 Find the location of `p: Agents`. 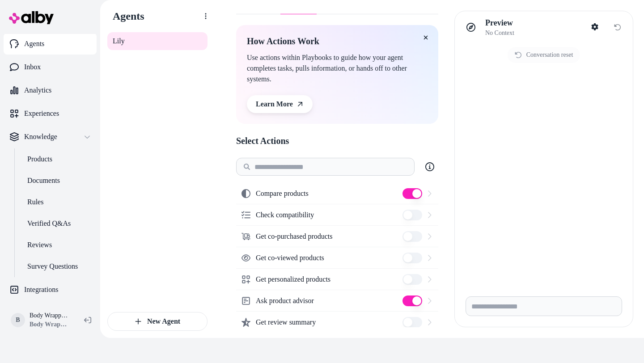

p: Agents is located at coordinates (34, 44).